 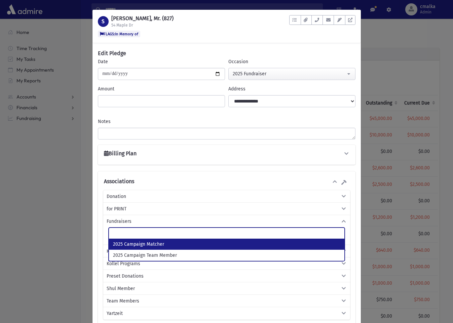 I want to click on h6: Associations, so click(x=119, y=181).